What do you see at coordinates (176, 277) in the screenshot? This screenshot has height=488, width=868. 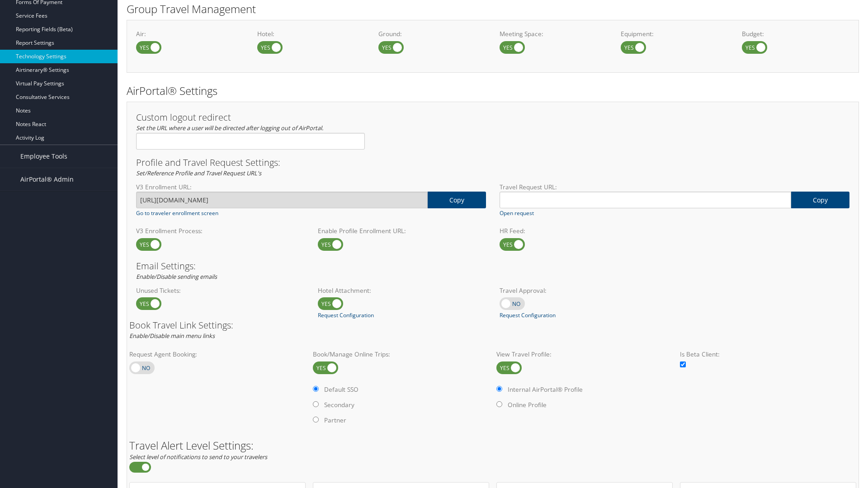 I see `em: Enable/Disable sending emails` at bounding box center [176, 277].